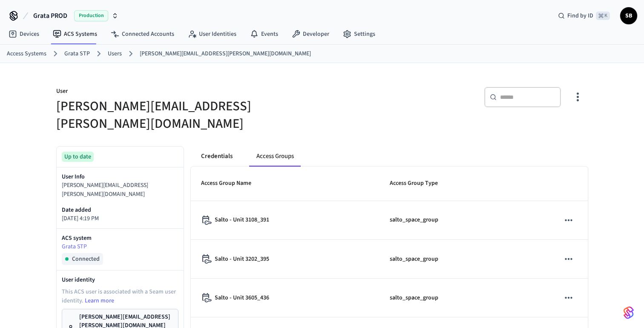 This screenshot has width=644, height=328. I want to click on span: Connected, so click(86, 259).